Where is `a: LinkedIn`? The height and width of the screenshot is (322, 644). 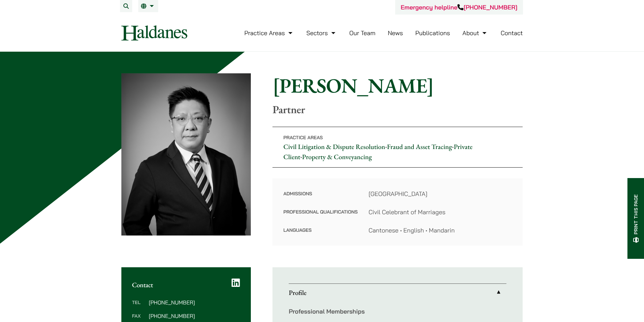 a: LinkedIn is located at coordinates (235, 283).